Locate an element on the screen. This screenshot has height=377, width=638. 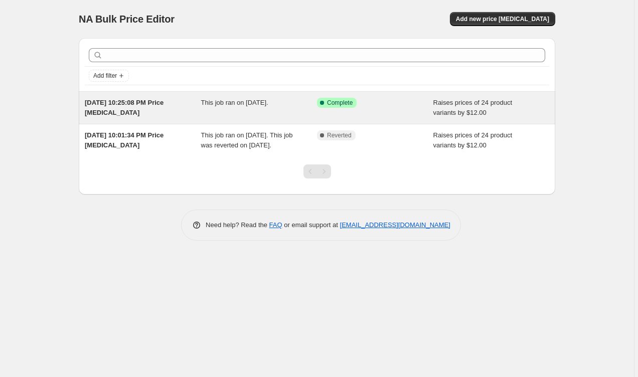
span: NA Bulk Price Editor is located at coordinates (126, 19).